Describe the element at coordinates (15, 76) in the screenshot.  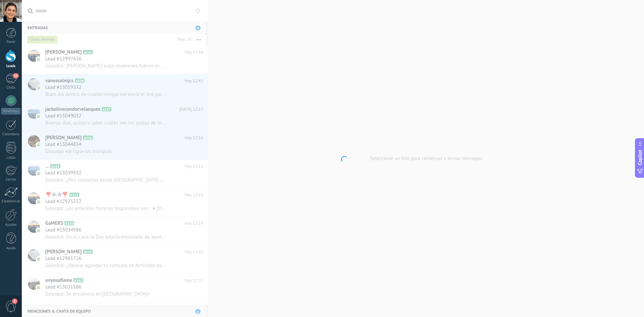
I see `span: 10` at that location.